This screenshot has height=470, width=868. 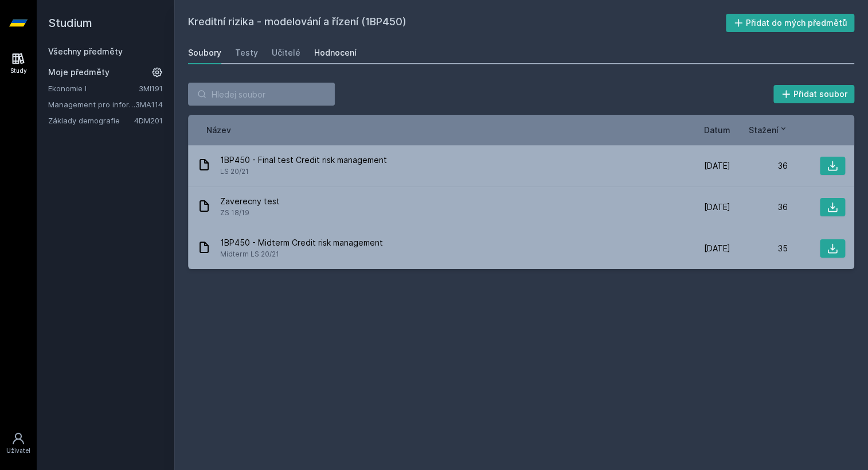 What do you see at coordinates (148, 121) in the screenshot?
I see `a: 4DM201` at bounding box center [148, 121].